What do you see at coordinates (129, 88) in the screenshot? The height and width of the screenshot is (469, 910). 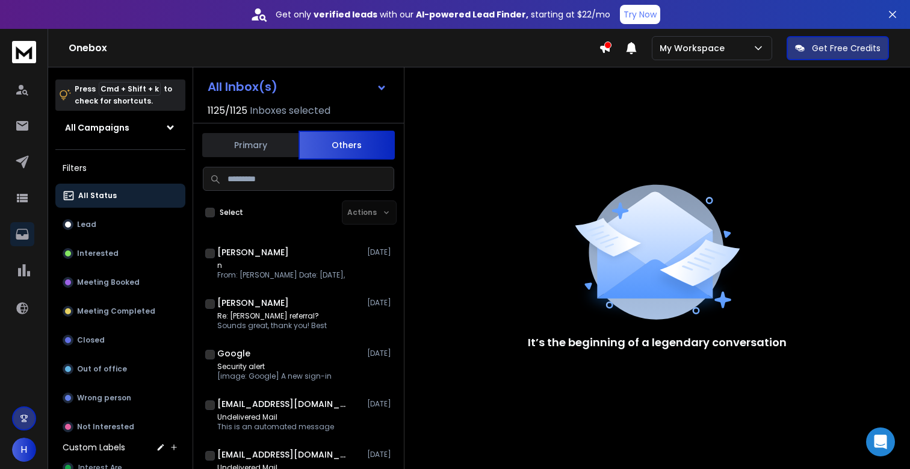 I see `span: Cmd + Shift + k` at bounding box center [129, 88].